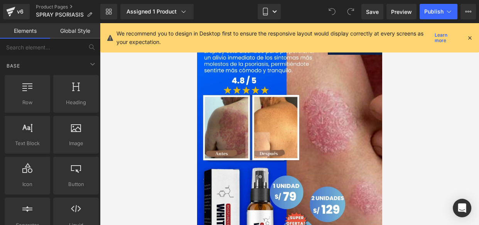 The height and width of the screenshot is (225, 479). Describe the element at coordinates (20, 12) in the screenshot. I see `div: v6` at that location.